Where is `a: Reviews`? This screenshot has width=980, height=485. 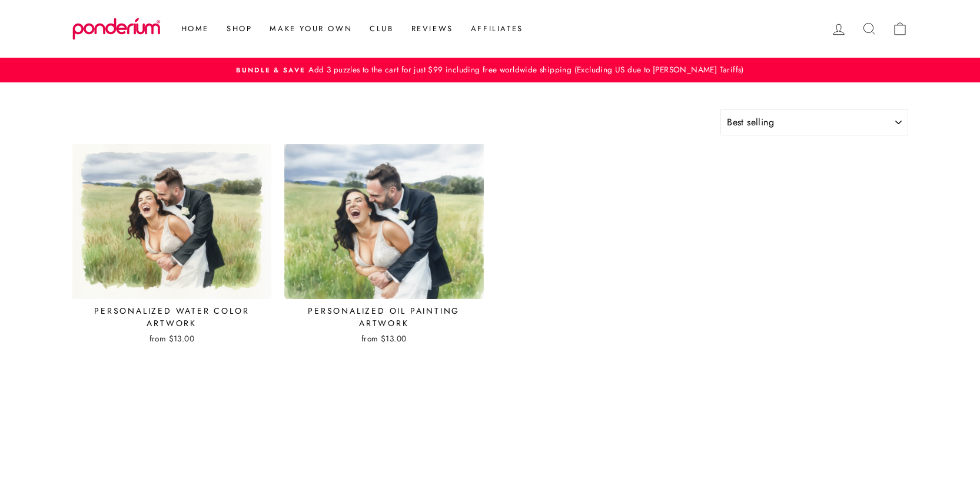 a: Reviews is located at coordinates (432, 29).